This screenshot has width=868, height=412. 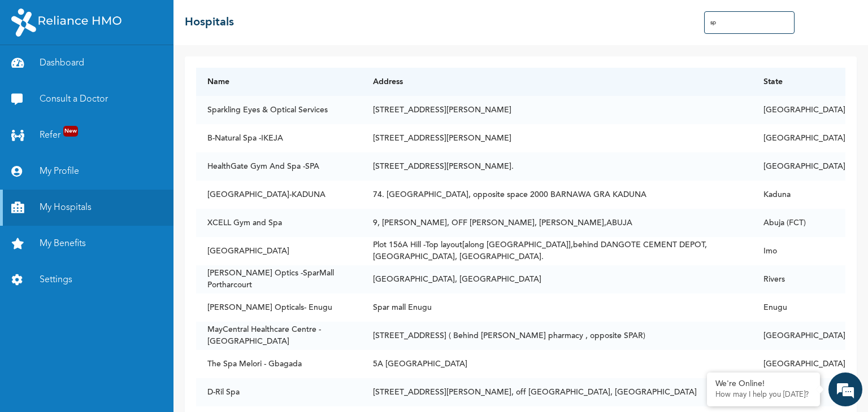 I want to click on div: Minimize live chat window, so click(x=199, y=20).